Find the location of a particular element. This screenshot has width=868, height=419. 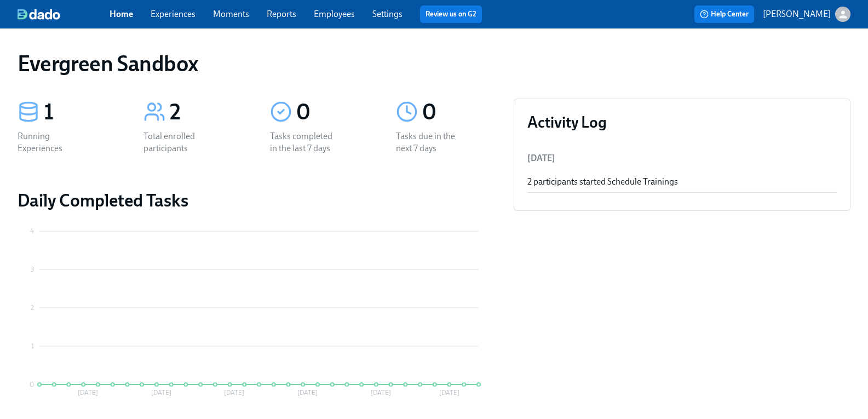

div: Tasks due in the next 7 days is located at coordinates (431, 143).